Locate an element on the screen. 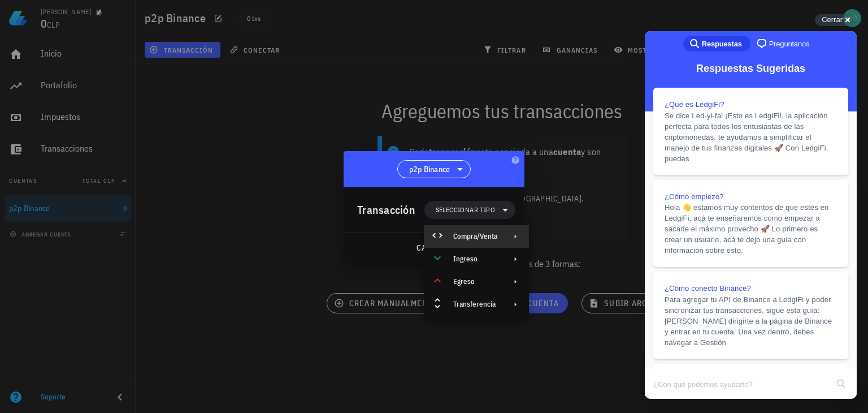 Image resolution: width=868 pixels, height=413 pixels. span: ¿Cómo empiezo? is located at coordinates (49, 165).